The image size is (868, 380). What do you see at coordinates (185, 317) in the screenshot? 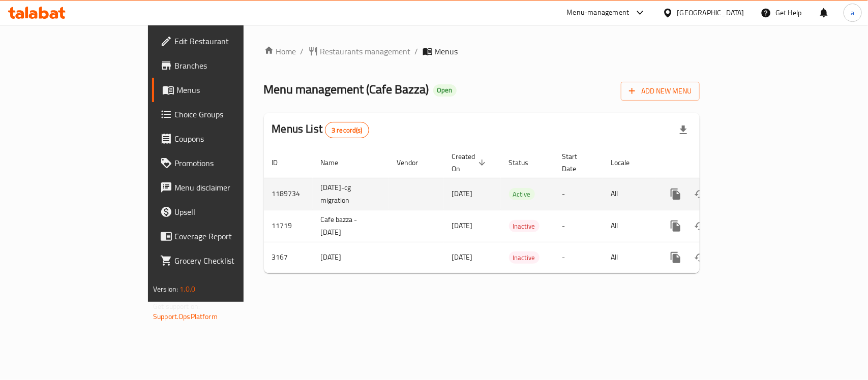
I see `a: Support.OpsPlatform` at bounding box center [185, 317].